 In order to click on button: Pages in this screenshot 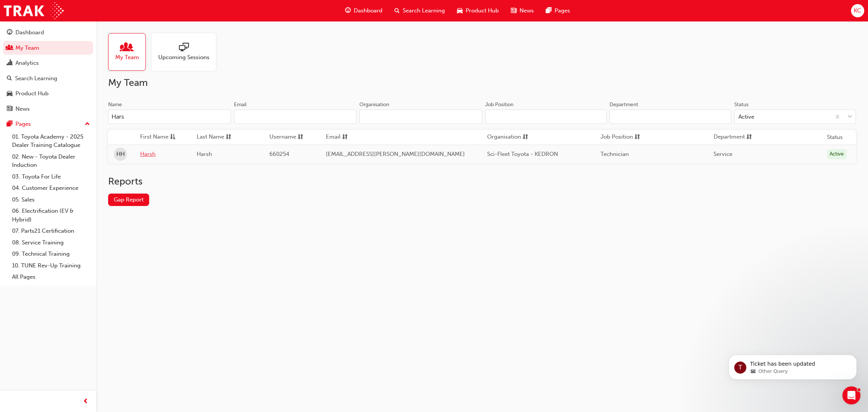, I will do `click(48, 124)`.